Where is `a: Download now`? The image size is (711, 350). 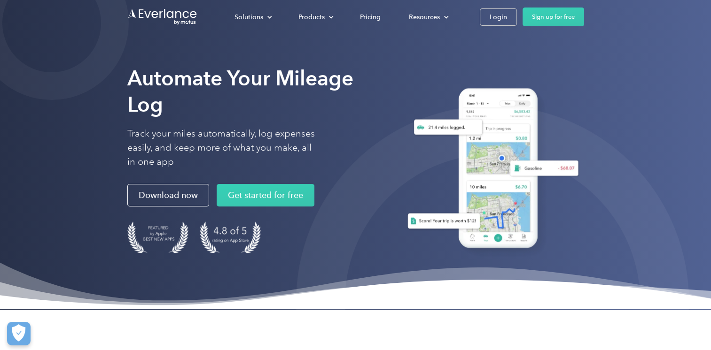 a: Download now is located at coordinates (168, 195).